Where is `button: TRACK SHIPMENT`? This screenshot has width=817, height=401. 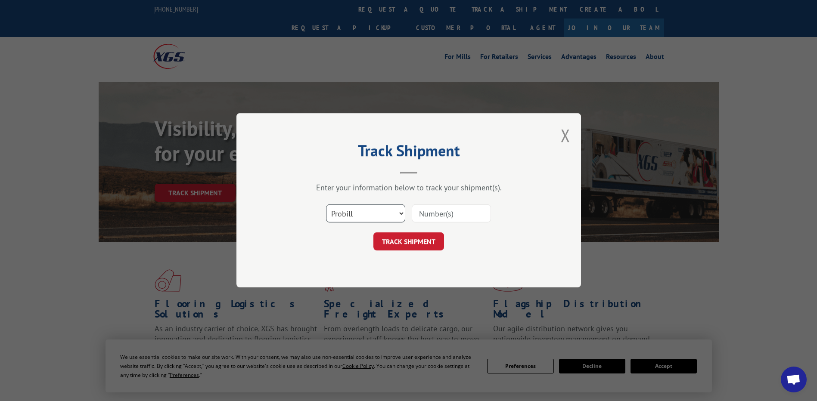 button: TRACK SHIPMENT is located at coordinates (409, 242).